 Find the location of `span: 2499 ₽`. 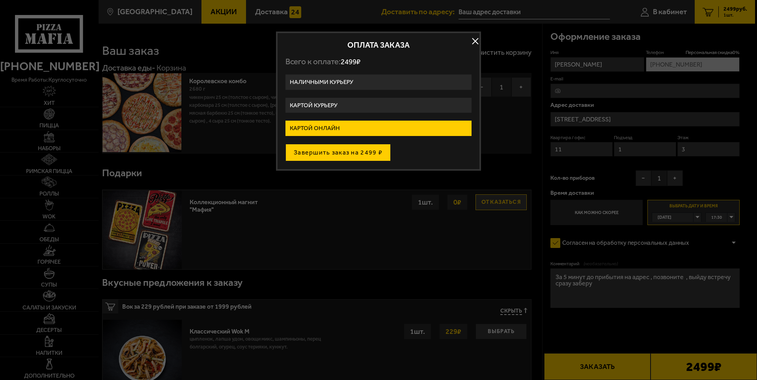

span: 2499 ₽ is located at coordinates (350, 62).